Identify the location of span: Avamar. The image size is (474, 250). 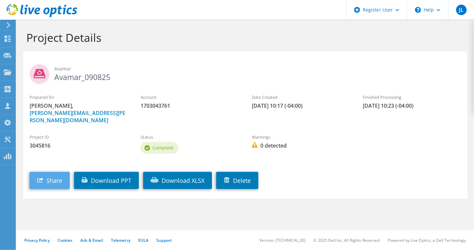
(258, 69).